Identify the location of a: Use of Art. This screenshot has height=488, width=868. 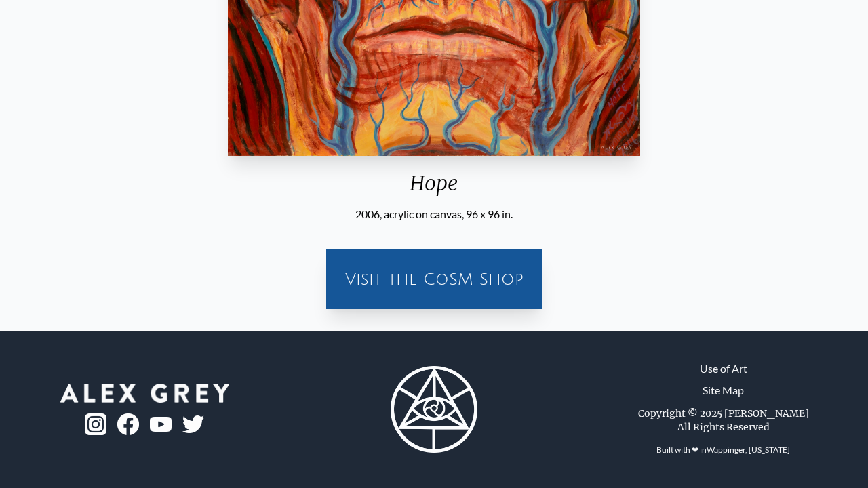
(723, 368).